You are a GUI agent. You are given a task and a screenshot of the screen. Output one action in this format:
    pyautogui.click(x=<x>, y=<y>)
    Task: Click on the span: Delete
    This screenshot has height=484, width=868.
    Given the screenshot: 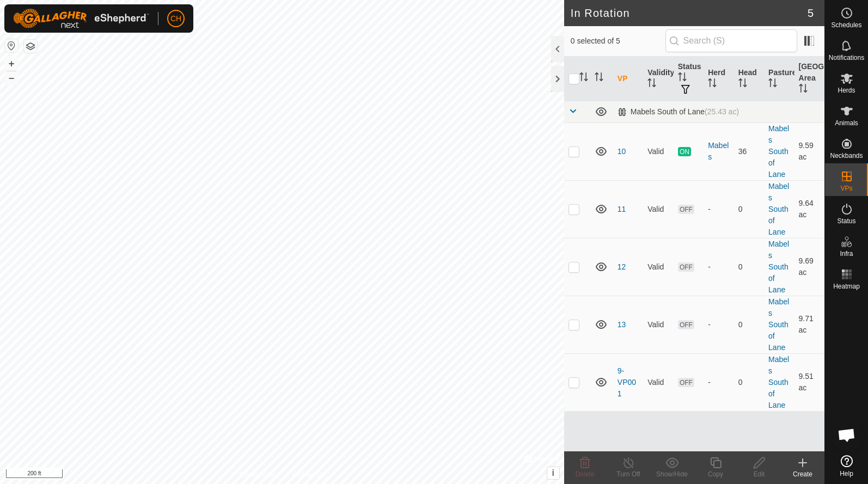 What is the action you would take?
    pyautogui.click(x=585, y=474)
    